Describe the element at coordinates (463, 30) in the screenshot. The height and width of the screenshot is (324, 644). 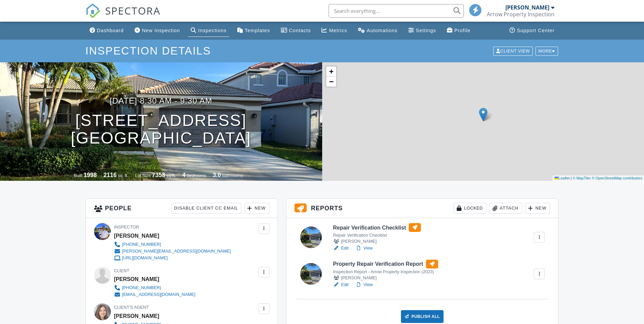
I see `div: Profile` at that location.